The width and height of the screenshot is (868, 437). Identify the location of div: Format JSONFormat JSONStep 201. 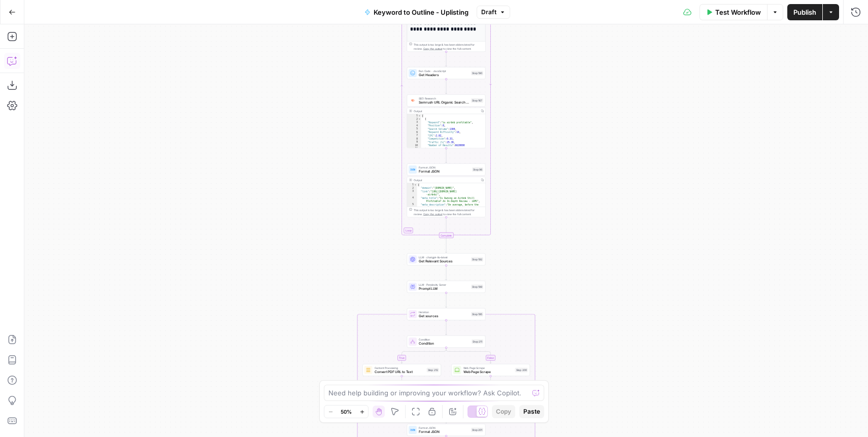
(446, 430).